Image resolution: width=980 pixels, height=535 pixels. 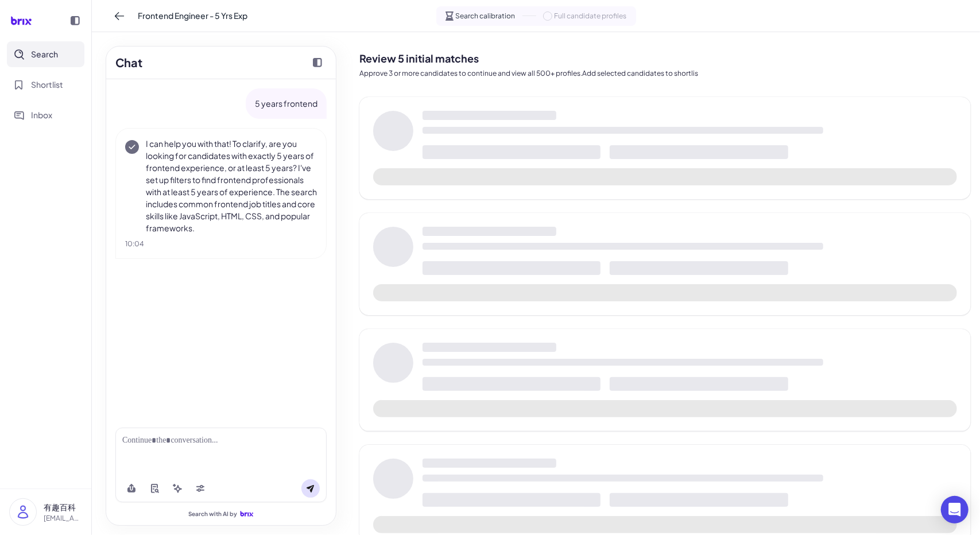 I want to click on span: Shortlist, so click(x=47, y=84).